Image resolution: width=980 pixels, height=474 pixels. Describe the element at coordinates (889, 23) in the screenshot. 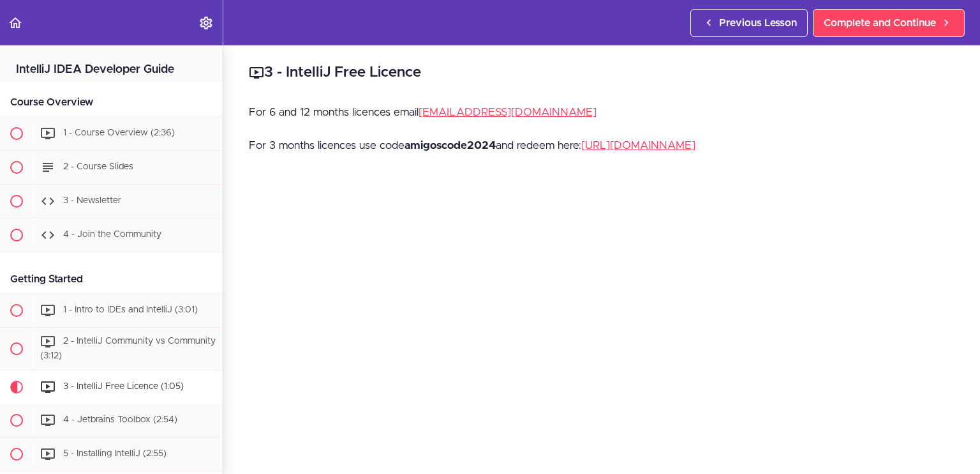

I see `a: Complete and Continue` at that location.